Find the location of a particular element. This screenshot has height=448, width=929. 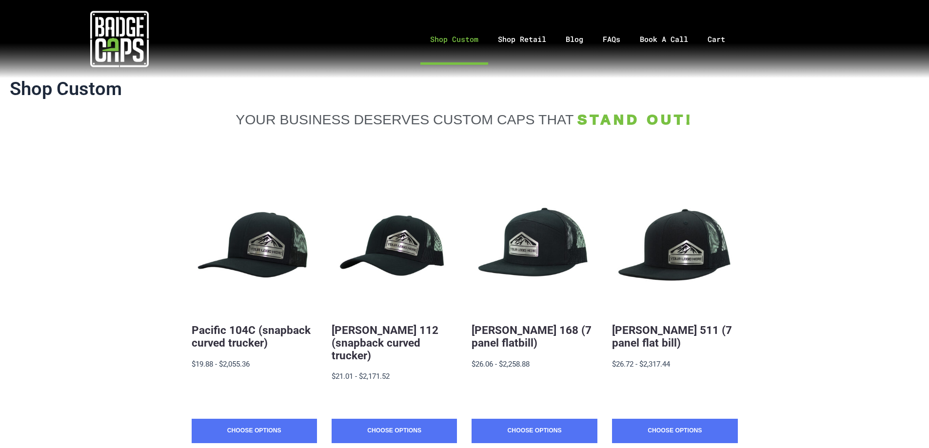

span: YOUR BUSINESS DESERVES CUSTOM CAPS THAT is located at coordinates (404, 119).